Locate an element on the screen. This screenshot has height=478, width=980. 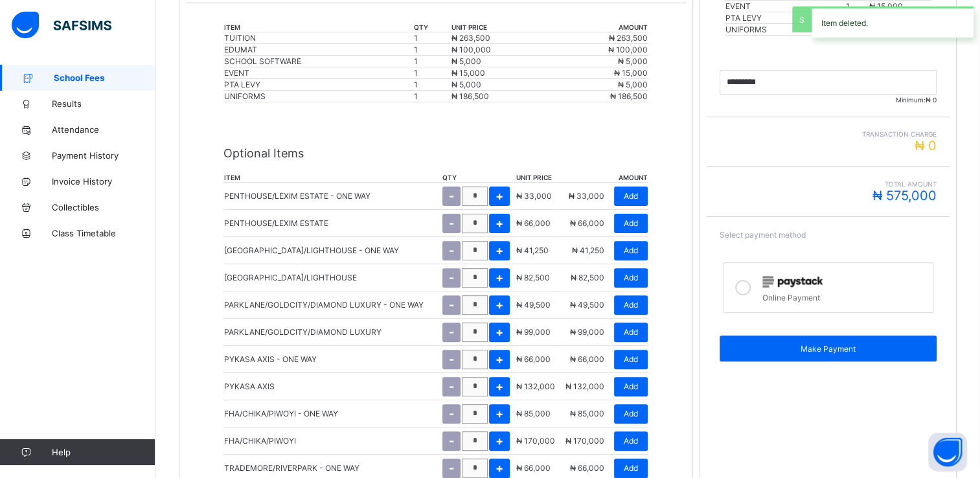
th: item is located at coordinates (333, 177).